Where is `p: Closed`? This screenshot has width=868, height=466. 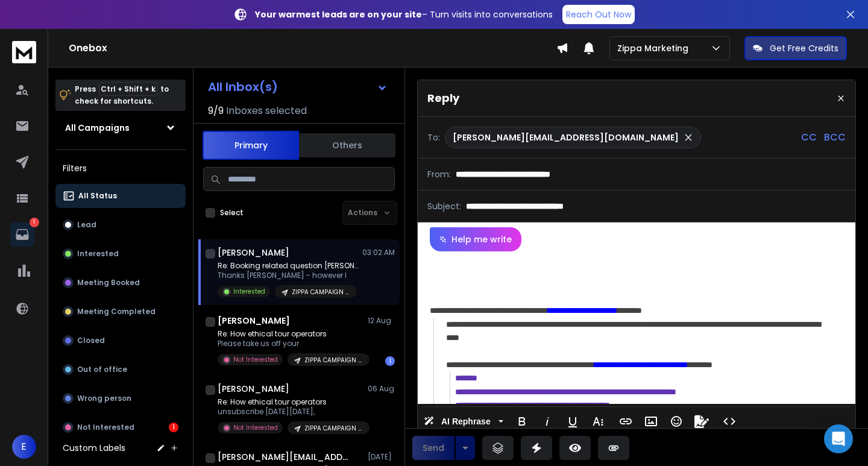
p: Closed is located at coordinates (91, 341).